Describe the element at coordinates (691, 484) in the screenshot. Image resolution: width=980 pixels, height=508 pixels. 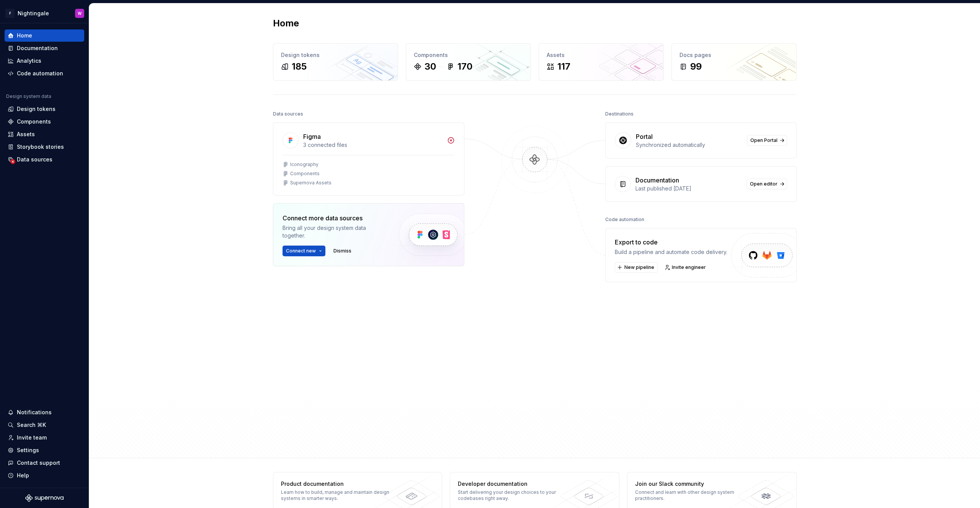
I see `div: Join our Slack community` at that location.